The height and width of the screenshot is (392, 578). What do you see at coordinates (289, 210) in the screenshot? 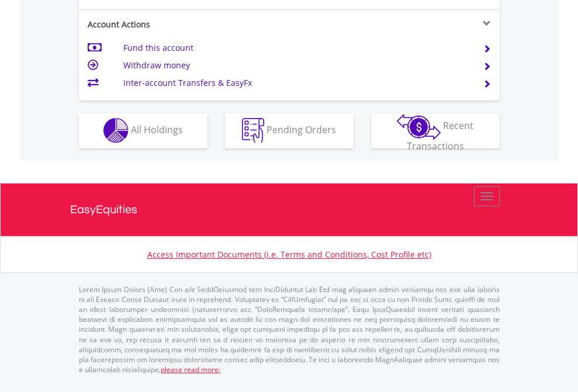
I see `div: EasyEquities` at bounding box center [289, 210].